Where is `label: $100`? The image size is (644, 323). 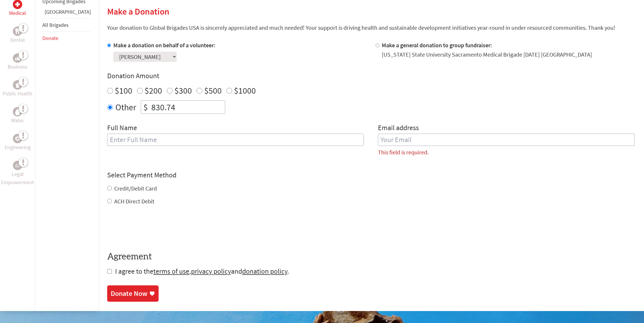 label: $100 is located at coordinates (124, 90).